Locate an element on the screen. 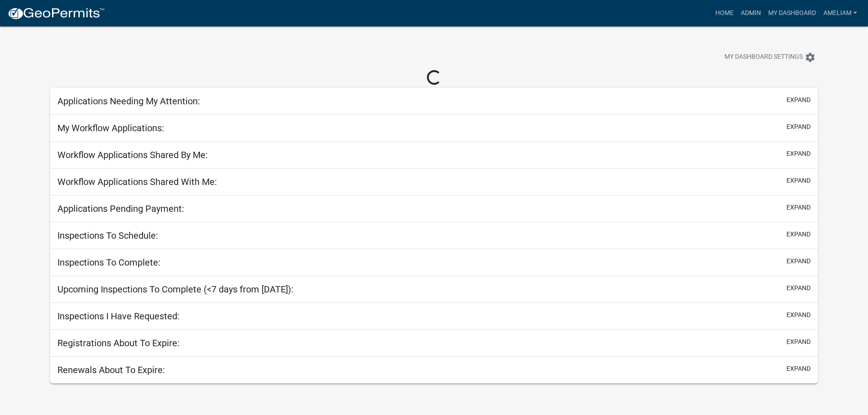 This screenshot has width=868, height=415. h5: Inspections To Complete: is located at coordinates (109, 262).